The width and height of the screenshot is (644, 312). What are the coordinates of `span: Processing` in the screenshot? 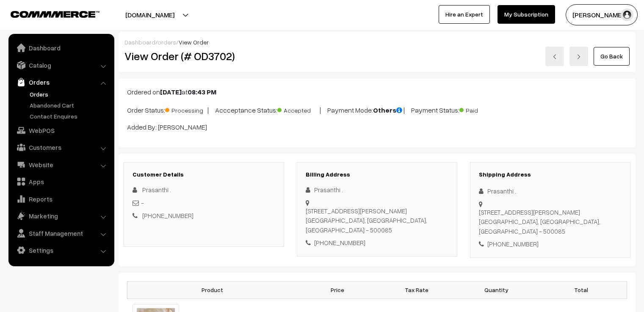 It's located at (187, 109).